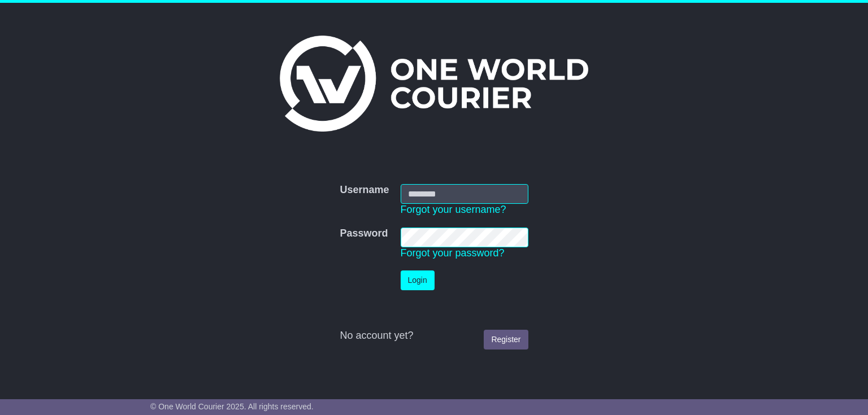 The width and height of the screenshot is (868, 415). I want to click on a: Forgot your password?, so click(453, 253).